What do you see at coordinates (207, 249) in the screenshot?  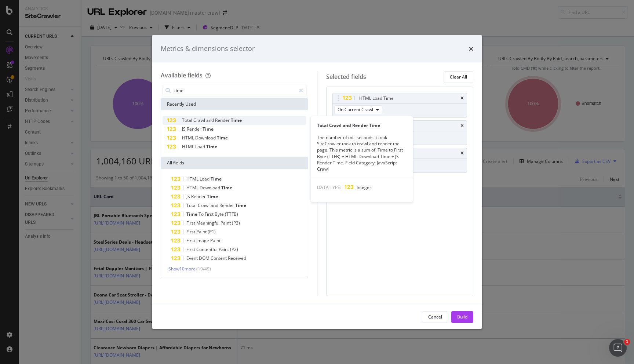 I see `span: Contentful` at bounding box center [207, 249].